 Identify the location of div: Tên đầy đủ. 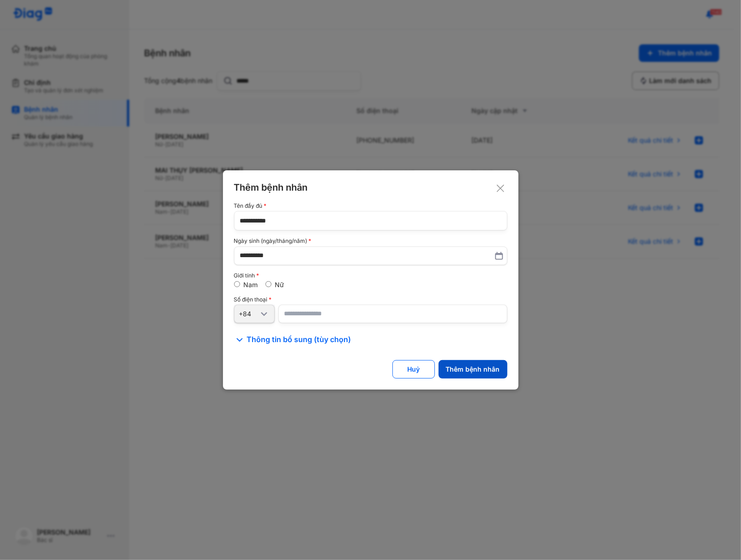
(370, 206).